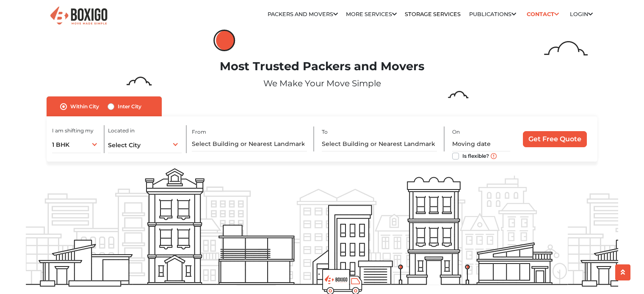 The image size is (644, 294). Describe the element at coordinates (456, 132) in the screenshot. I see `label: On` at that location.